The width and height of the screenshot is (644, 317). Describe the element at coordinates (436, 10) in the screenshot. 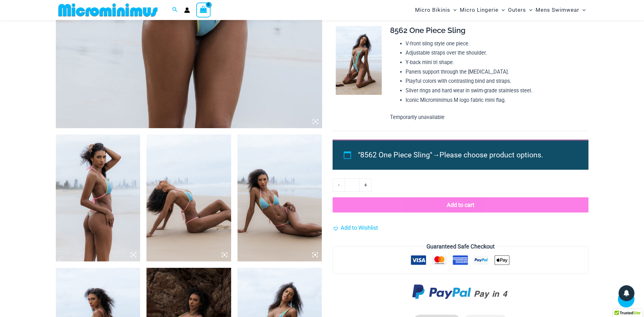

I see `a: Micro BikinisMenu ToggleMenu Toggle` at that location.